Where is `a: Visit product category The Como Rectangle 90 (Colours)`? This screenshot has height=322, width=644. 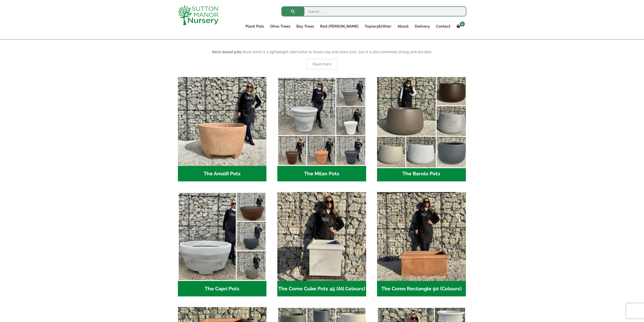
a: Visit product category The Como Rectangle 90 (Colours) is located at coordinates (421, 244).